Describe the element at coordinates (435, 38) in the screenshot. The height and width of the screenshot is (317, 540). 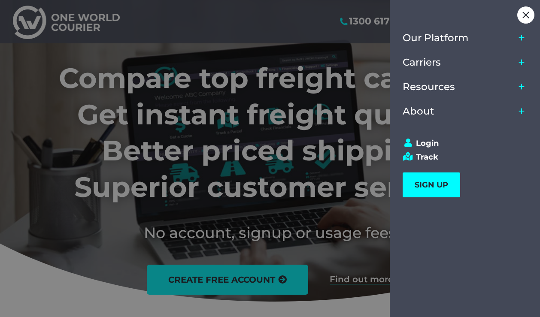
I see `span: Our Platform` at that location.